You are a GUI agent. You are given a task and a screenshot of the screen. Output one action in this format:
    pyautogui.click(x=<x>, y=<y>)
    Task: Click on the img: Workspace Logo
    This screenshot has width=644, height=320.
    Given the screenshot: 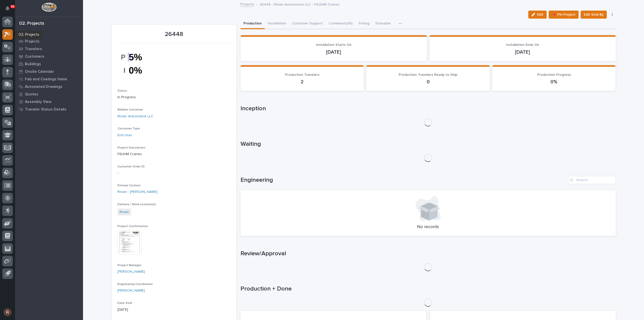 What is the action you would take?
    pyautogui.click(x=49, y=7)
    